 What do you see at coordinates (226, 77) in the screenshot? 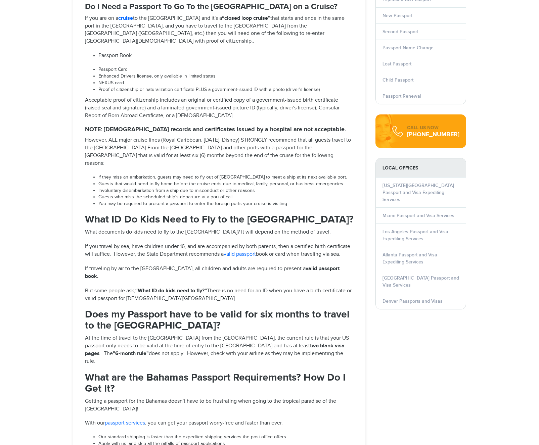
I see `li: Enhanced Drivers license, only available in limited states` at bounding box center [226, 77].